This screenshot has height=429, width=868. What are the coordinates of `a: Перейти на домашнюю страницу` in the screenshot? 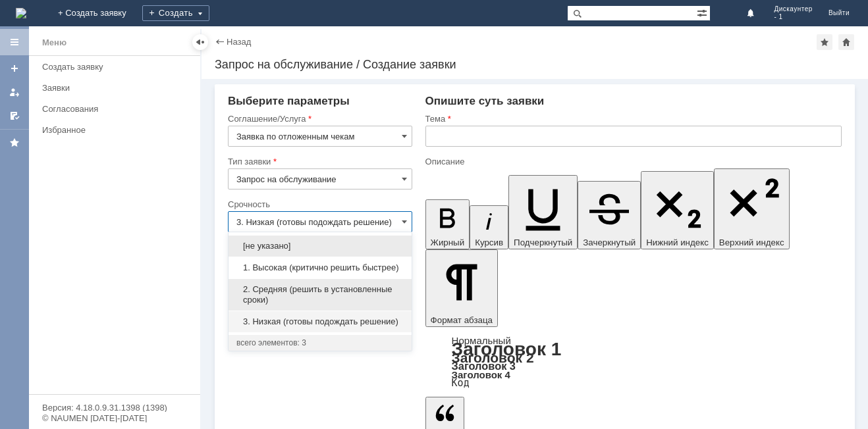 It's located at (21, 13).